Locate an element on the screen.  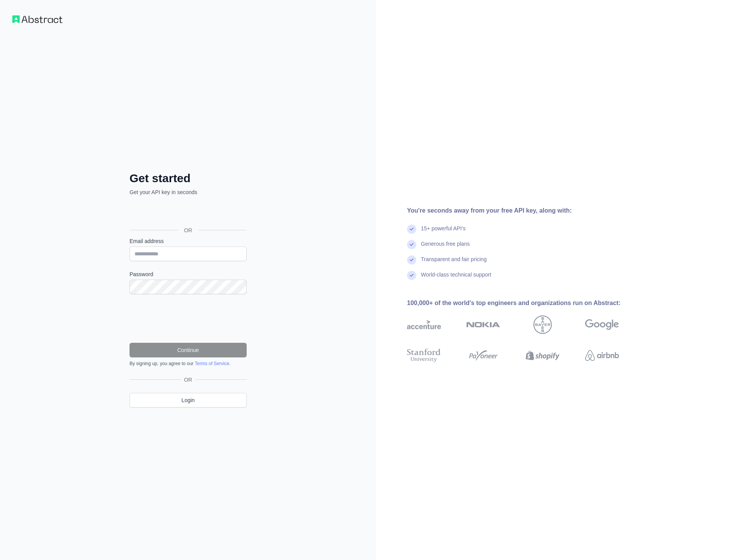
img: payoneer is located at coordinates (483, 355).